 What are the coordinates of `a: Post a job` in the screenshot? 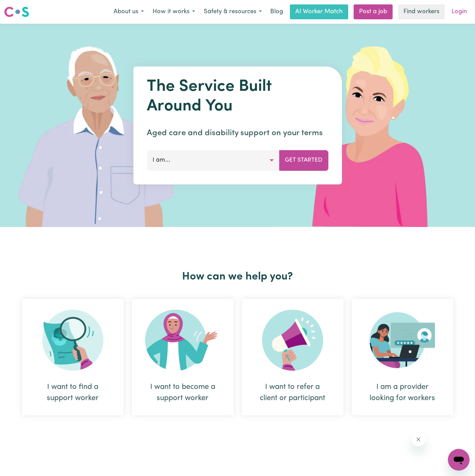 It's located at (373, 12).